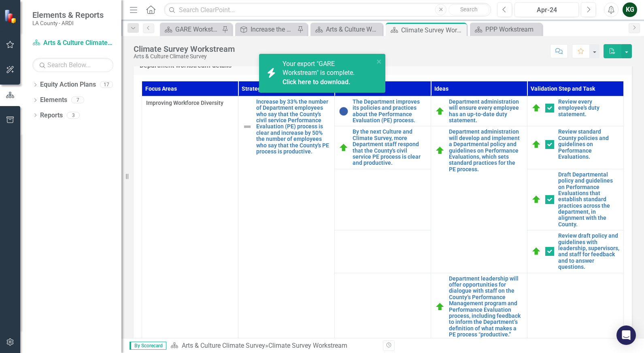 The height and width of the screenshot is (353, 644). I want to click on input: Search Below..., so click(73, 64).